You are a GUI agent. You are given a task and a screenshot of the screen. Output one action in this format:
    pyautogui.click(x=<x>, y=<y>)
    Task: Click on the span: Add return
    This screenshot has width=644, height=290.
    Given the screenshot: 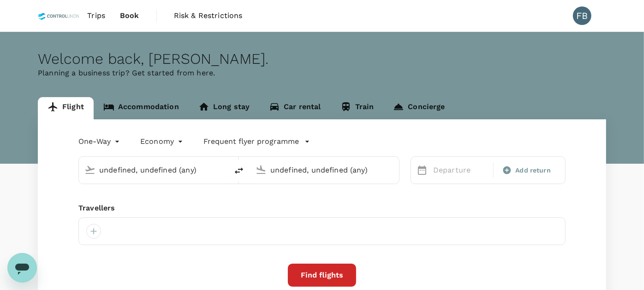 What is the action you would take?
    pyautogui.click(x=533, y=170)
    